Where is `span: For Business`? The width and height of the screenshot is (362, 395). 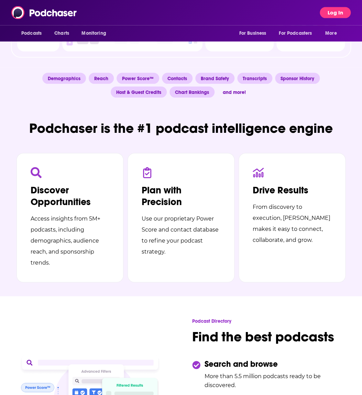
span: For Business is located at coordinates (253, 33).